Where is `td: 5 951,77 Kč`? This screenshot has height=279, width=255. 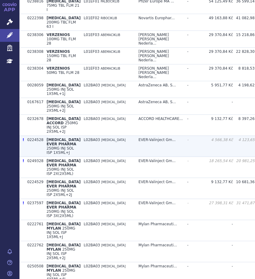 td: 5 951,77 Kč is located at coordinates (219, 89).